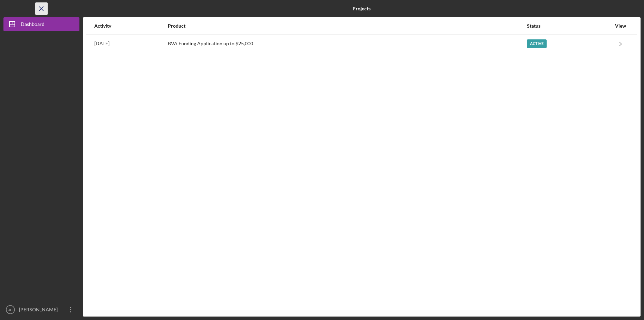 The height and width of the screenshot is (320, 644). Describe the element at coordinates (347, 44) in the screenshot. I see `div: BVA Funding Application up to $25,000` at that location.